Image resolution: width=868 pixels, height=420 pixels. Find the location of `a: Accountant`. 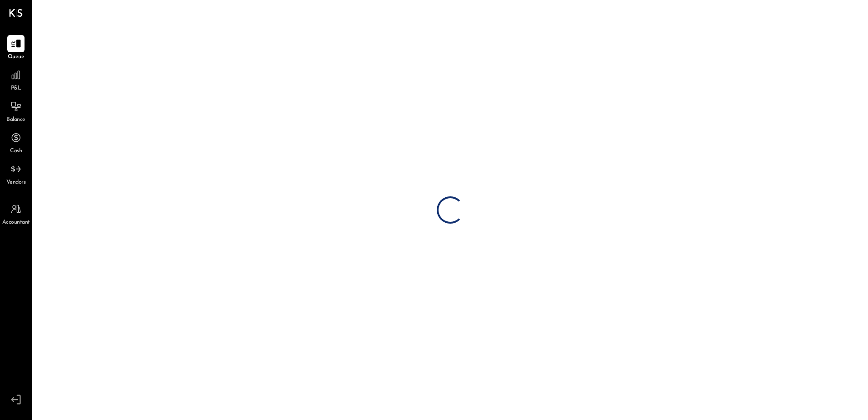

a: Accountant is located at coordinates (16, 214).